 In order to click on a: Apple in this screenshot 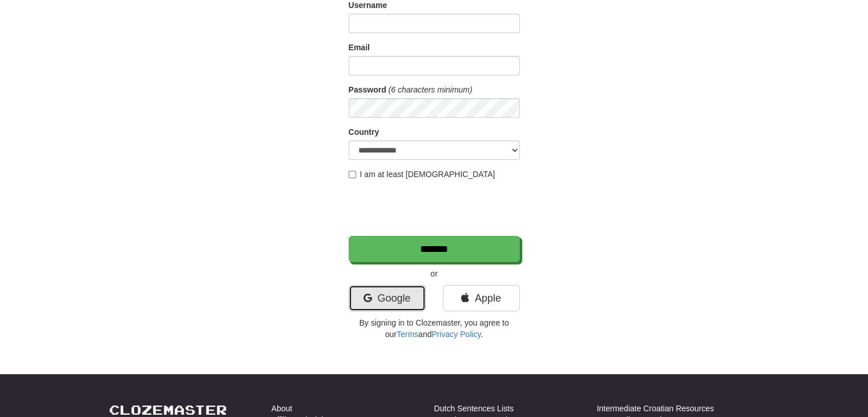, I will do `click(482, 298)`.